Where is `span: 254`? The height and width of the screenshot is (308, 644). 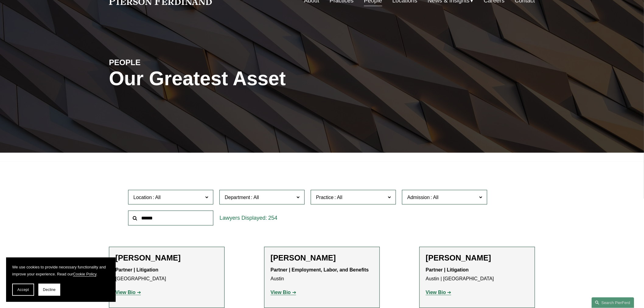 span: 254 is located at coordinates (273, 218).